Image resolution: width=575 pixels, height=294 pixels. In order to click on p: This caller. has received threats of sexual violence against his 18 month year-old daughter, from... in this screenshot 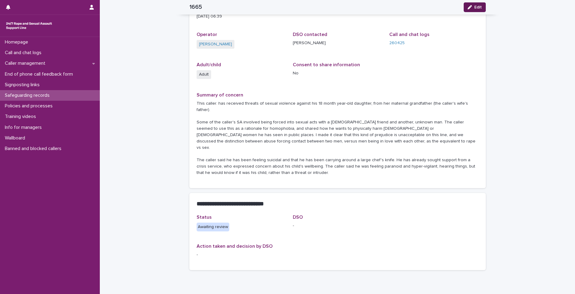, I will do `click(338, 138)`.